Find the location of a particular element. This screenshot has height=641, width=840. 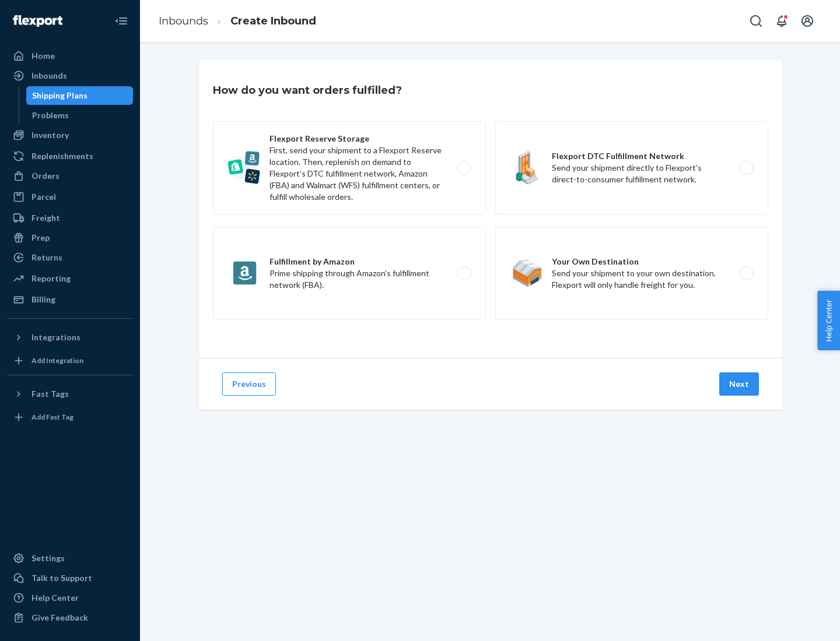

a: Returns is located at coordinates (70, 257).